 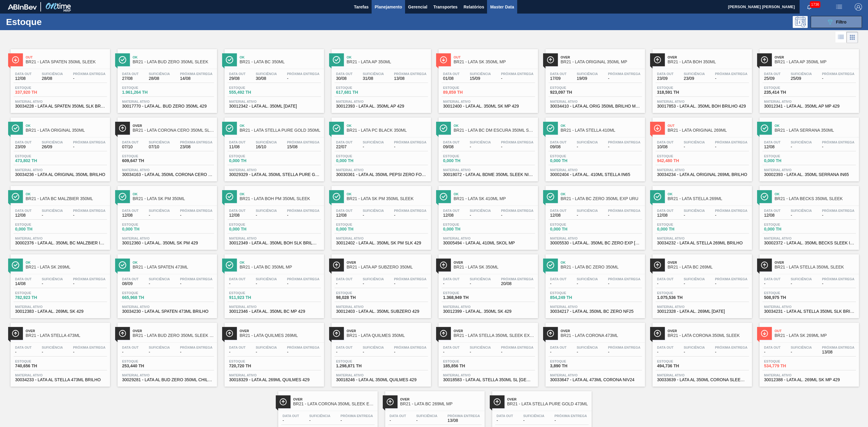 I want to click on a: ÍconeOverBR21 - LATA BOH 350MLData out23/09Suficiência23/09Próxima Entrega-Estoque318,591 THMater..., so click(x=701, y=78).